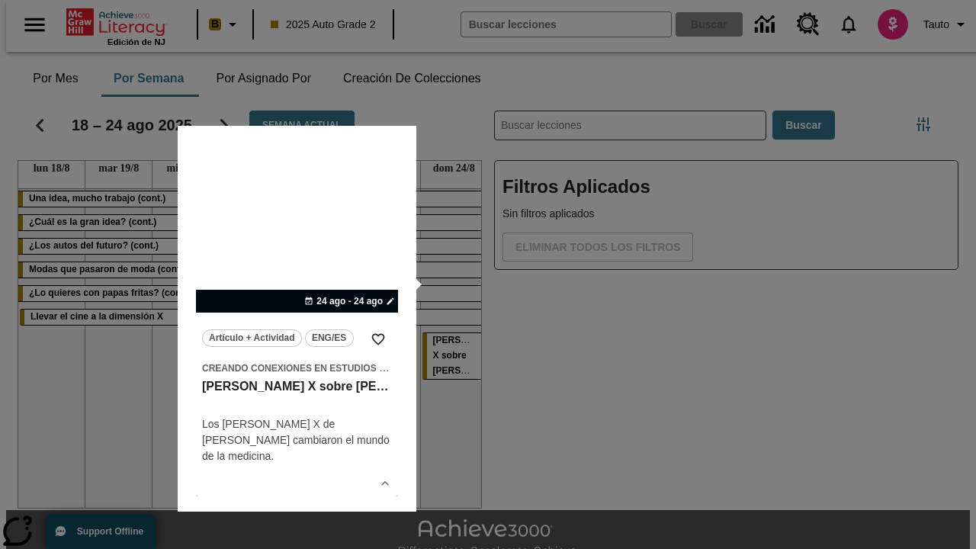 The width and height of the screenshot is (976, 549). I want to click on button: 24 ago - 24 ago Elegir fechas, so click(349, 301).